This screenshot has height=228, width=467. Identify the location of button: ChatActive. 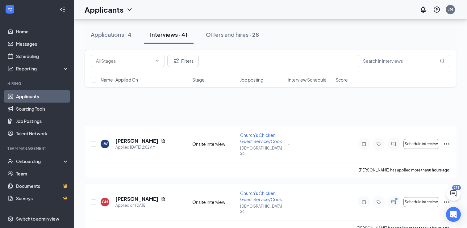
(453, 193).